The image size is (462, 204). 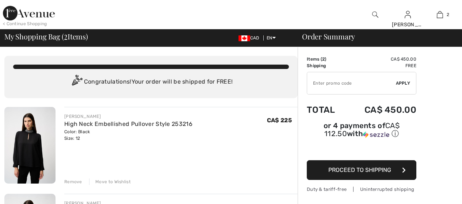 What do you see at coordinates (362, 132) in the screenshot?
I see `div: or 4 payments ofCA$ 112.50withSezzle Click to learn more about Sezzle` at bounding box center [362, 132].